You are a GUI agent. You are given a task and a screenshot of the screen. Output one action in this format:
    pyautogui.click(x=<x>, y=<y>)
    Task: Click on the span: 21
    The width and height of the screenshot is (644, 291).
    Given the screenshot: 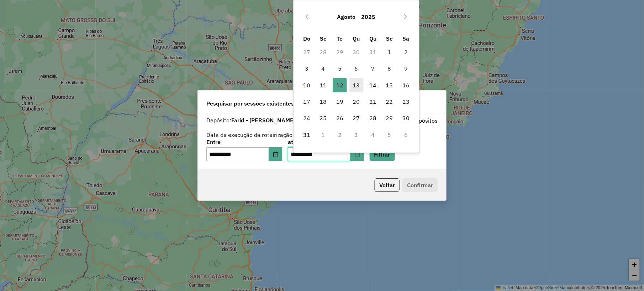 What is the action you would take?
    pyautogui.click(x=373, y=101)
    